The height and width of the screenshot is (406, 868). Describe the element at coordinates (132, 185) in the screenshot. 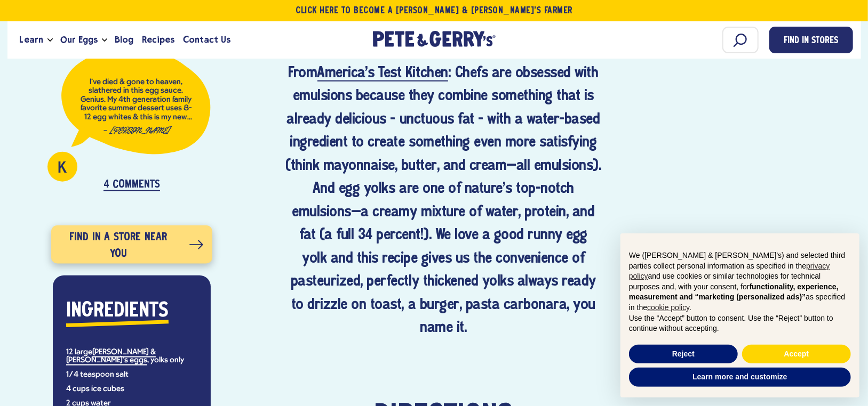

I see `p: 4 Comments` at that location.